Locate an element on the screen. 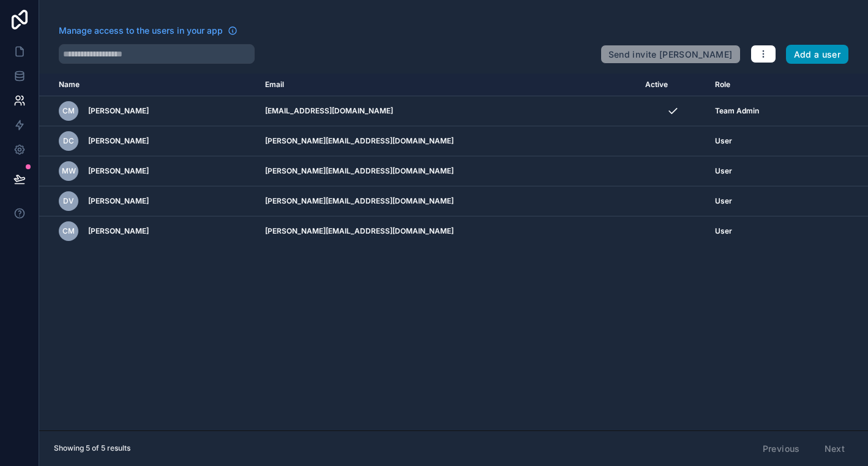  th: Name is located at coordinates (148, 85).